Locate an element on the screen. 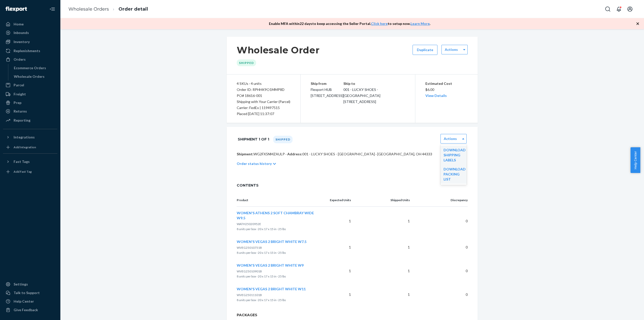 Image resolution: width=644 pixels, height=320 pixels. div: PO# 18616-001 is located at coordinates (263, 96).